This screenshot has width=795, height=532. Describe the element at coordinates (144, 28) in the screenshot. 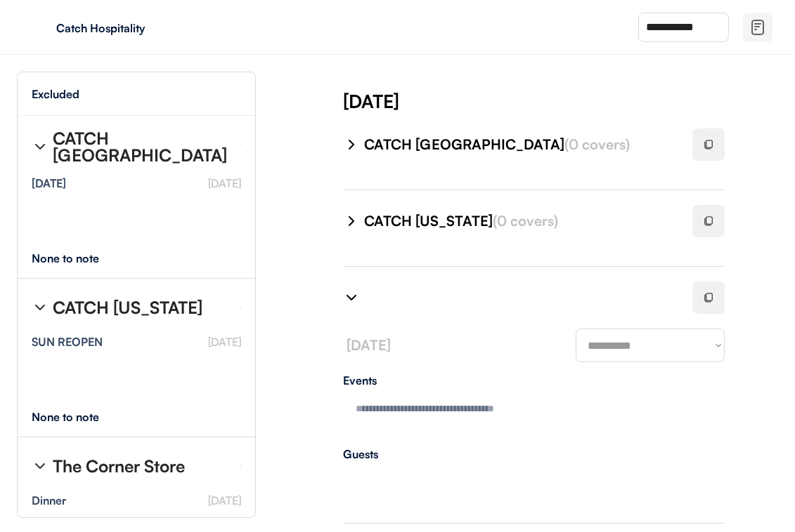

I see `div: Catch Hospitality` at that location.